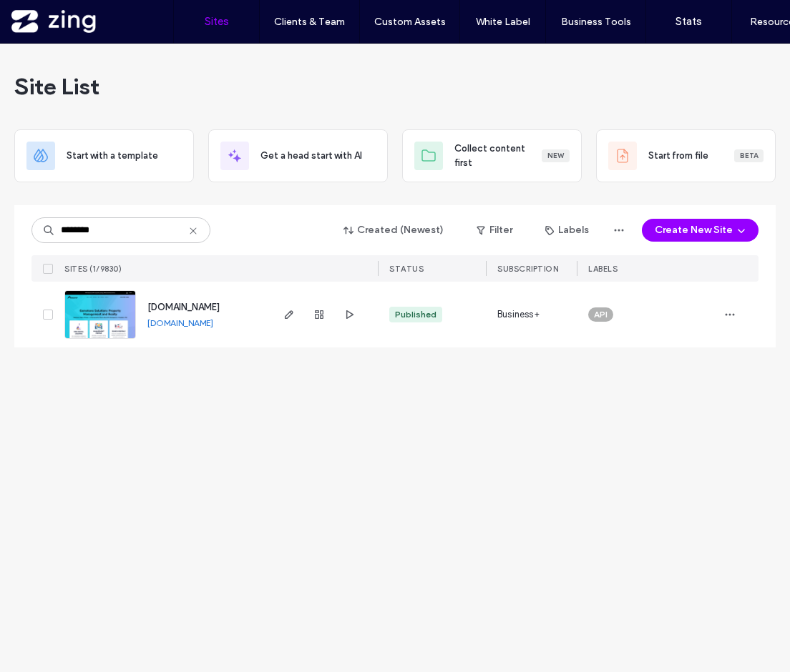 The width and height of the screenshot is (790, 672). I want to click on div: Beta, so click(748, 156).